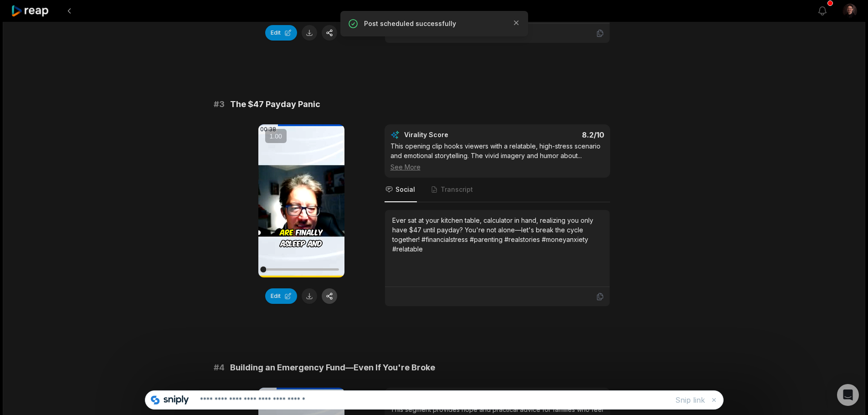 Image resolution: width=868 pixels, height=415 pixels. I want to click on div: This opening clip hooks viewers with a relatable, high-stress scenario and emotional storytelling..., so click(497, 156).